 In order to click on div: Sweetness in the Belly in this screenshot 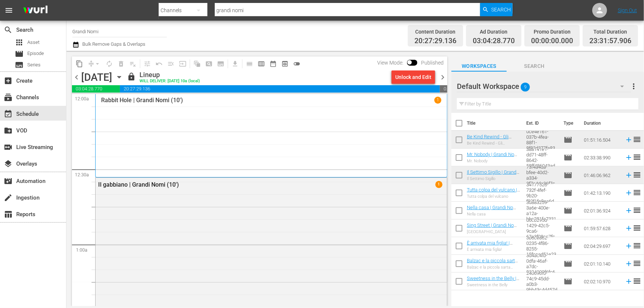, I will do `click(493, 285)`.